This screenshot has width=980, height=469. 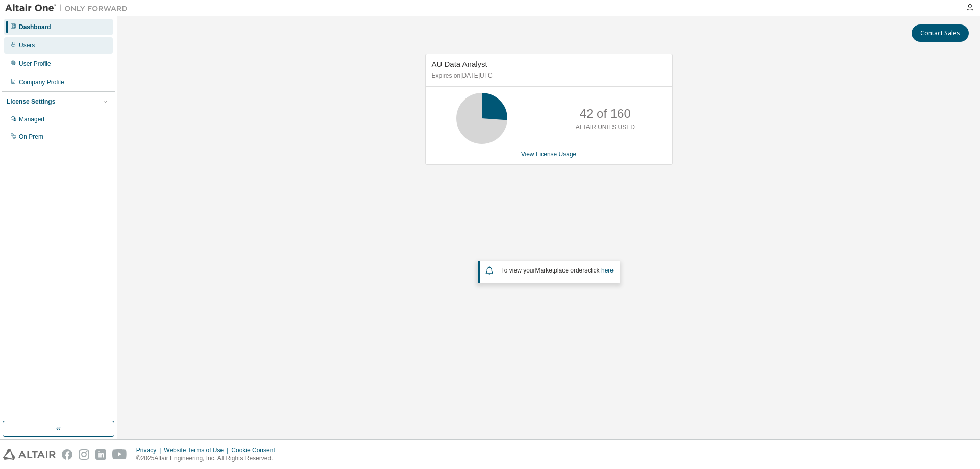 I want to click on a: here, so click(x=607, y=270).